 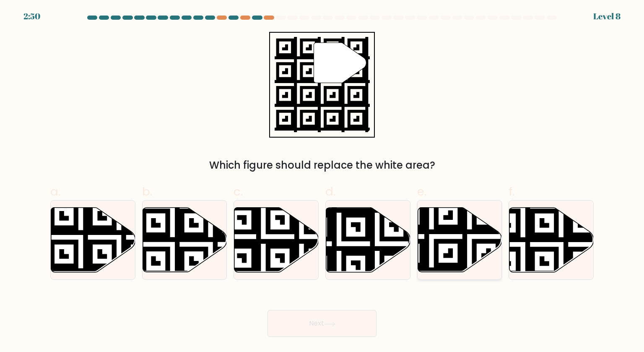 I want to click on div: Which figure should replace the white area?, so click(x=322, y=165).